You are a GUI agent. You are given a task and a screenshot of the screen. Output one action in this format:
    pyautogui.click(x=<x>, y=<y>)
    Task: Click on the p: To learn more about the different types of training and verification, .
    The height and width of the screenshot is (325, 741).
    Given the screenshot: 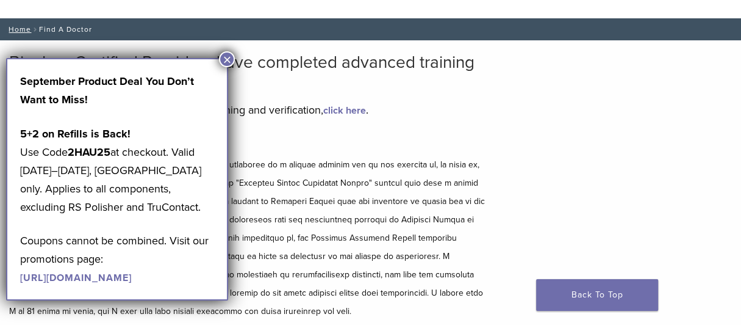 What is the action you would take?
    pyautogui.click(x=247, y=110)
    